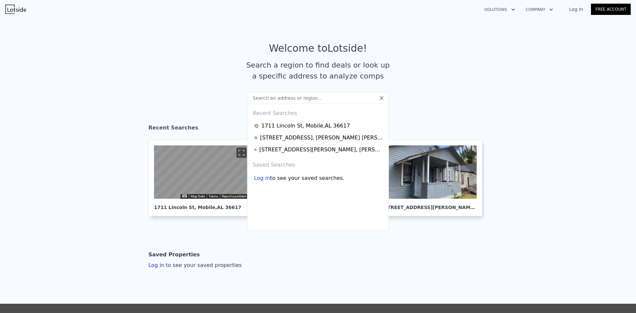  Describe the element at coordinates (204, 178) in the screenshot. I see `a: Map 1711 Lincoln St, Mobile,AL 36617` at that location.